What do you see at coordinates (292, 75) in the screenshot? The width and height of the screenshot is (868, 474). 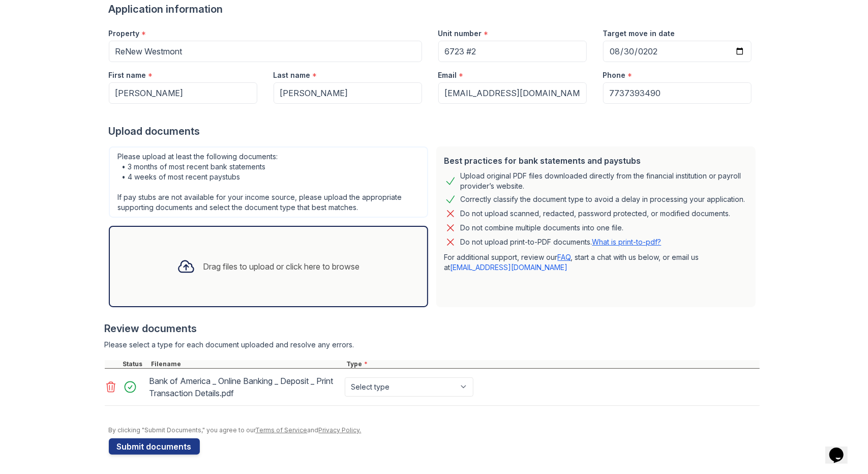 I see `label: Last name` at bounding box center [292, 75].